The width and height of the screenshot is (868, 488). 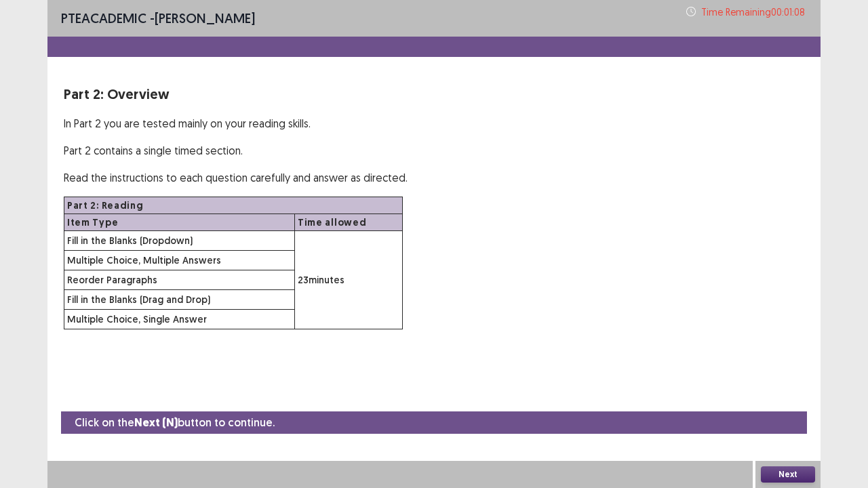 I want to click on strong: Next (N), so click(x=156, y=422).